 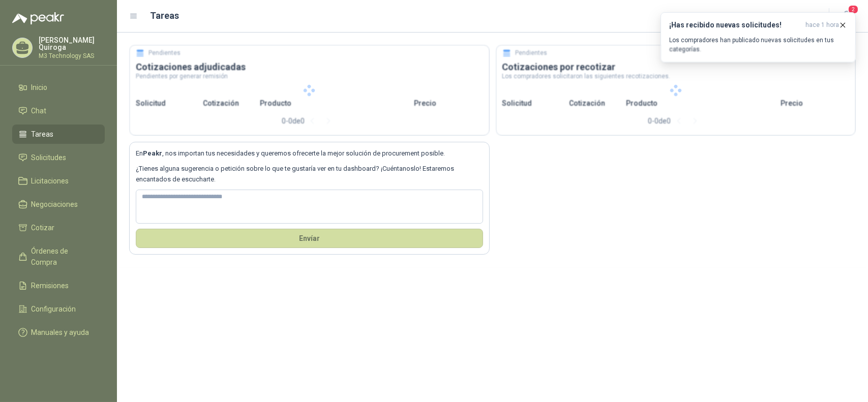 I want to click on a: Remisiones, so click(x=58, y=286).